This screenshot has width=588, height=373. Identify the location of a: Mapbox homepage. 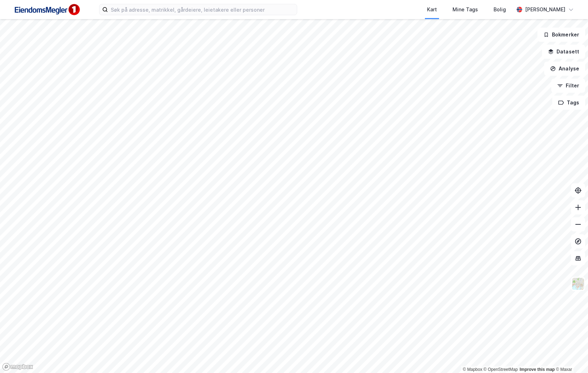
(18, 367).